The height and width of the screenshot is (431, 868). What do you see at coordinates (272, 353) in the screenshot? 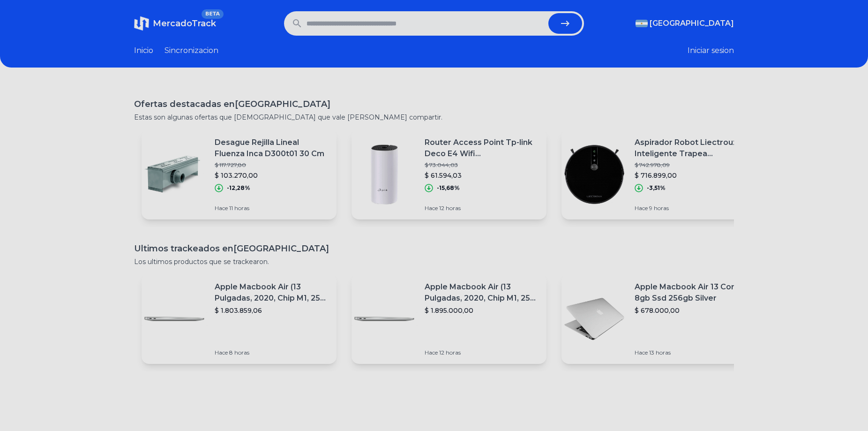
I see `p: Hace 8 horas` at bounding box center [272, 353].